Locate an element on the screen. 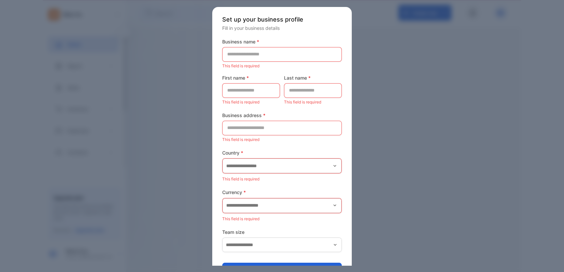 Image resolution: width=564 pixels, height=272 pixels. label: Country is located at coordinates (282, 153).